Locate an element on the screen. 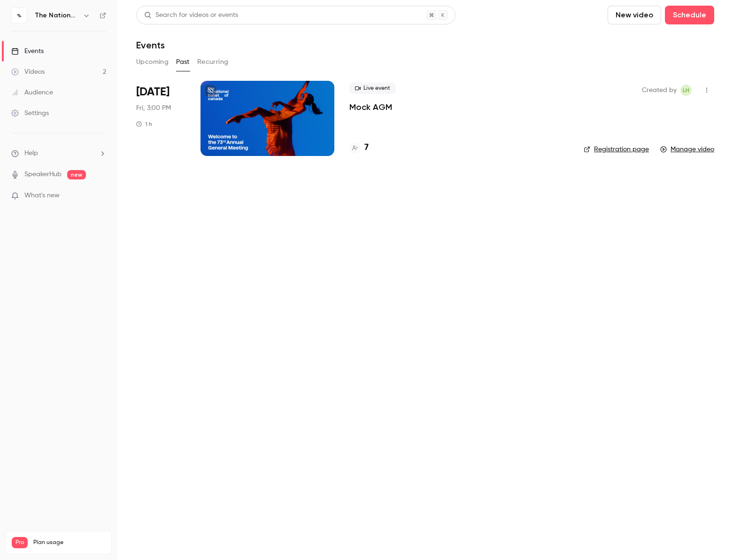  span: Live event is located at coordinates (372, 88).